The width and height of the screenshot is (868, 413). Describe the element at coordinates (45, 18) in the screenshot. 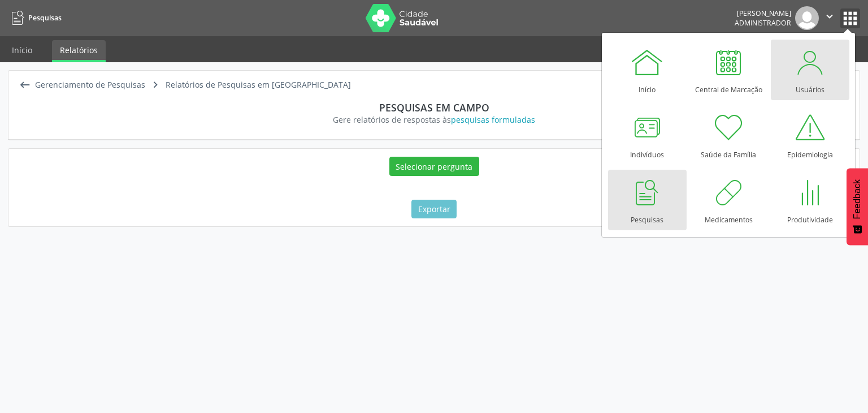

I see `span: Pesquisas` at that location.